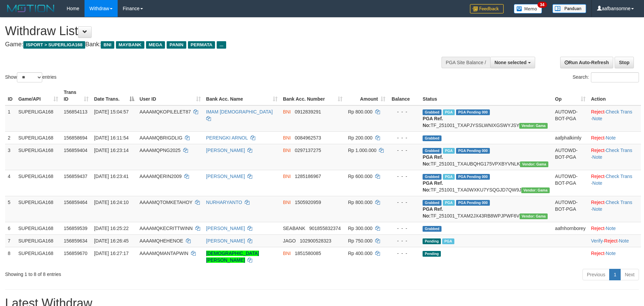 The width and height of the screenshot is (644, 306). Describe the element at coordinates (54, 45) in the screenshot. I see `span: ISPORT > SUPERLIGA168` at that location.